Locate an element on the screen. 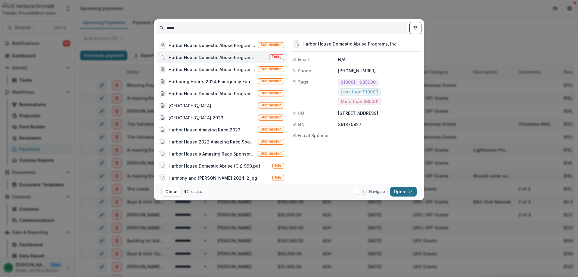 Image resolution: width=578 pixels, height=277 pixels. div: Harbor House Domestic Abuse Programs is located at coordinates (211, 57).